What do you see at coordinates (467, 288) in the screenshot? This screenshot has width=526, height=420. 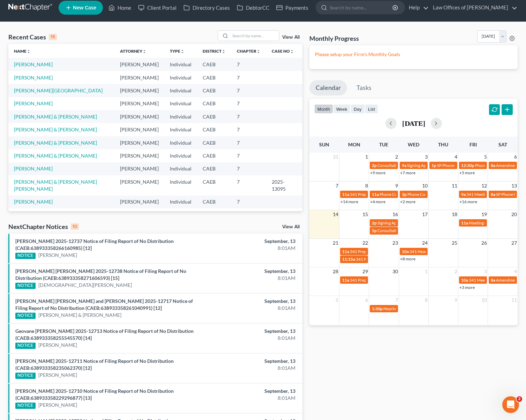 I see `a: +3 more` at bounding box center [467, 288].